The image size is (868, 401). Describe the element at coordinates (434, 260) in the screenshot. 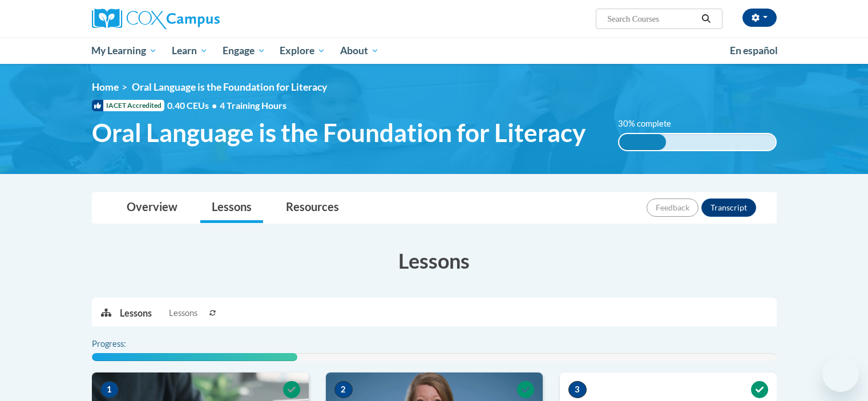

I see `h3: Lessons` at that location.